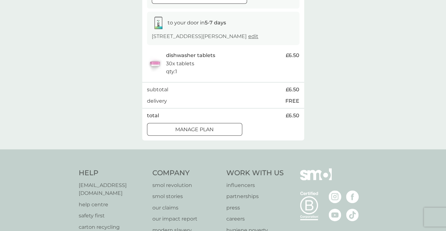  What do you see at coordinates (153, 116) in the screenshot?
I see `p: total` at bounding box center [153, 116].